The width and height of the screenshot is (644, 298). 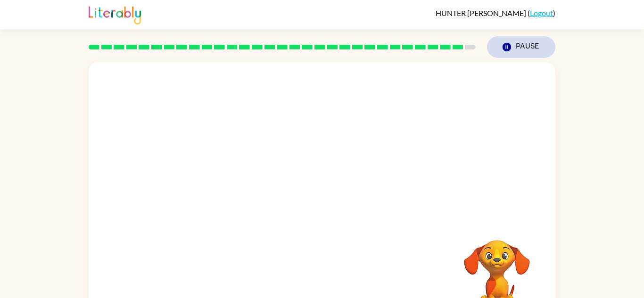 What do you see at coordinates (521, 47) in the screenshot?
I see `button: Pause` at bounding box center [521, 47].